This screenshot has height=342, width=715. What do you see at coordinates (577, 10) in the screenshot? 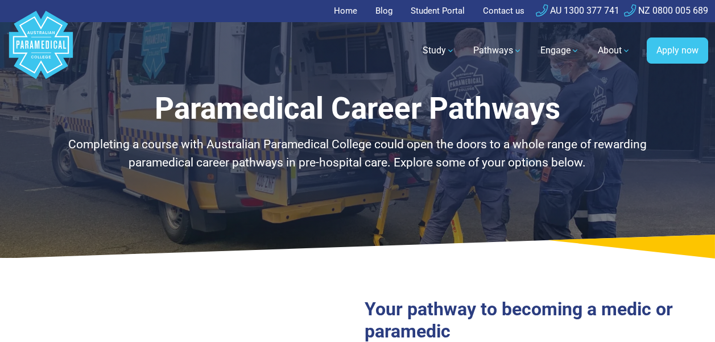
I see `a: AU 1300 377 741` at bounding box center [577, 10].